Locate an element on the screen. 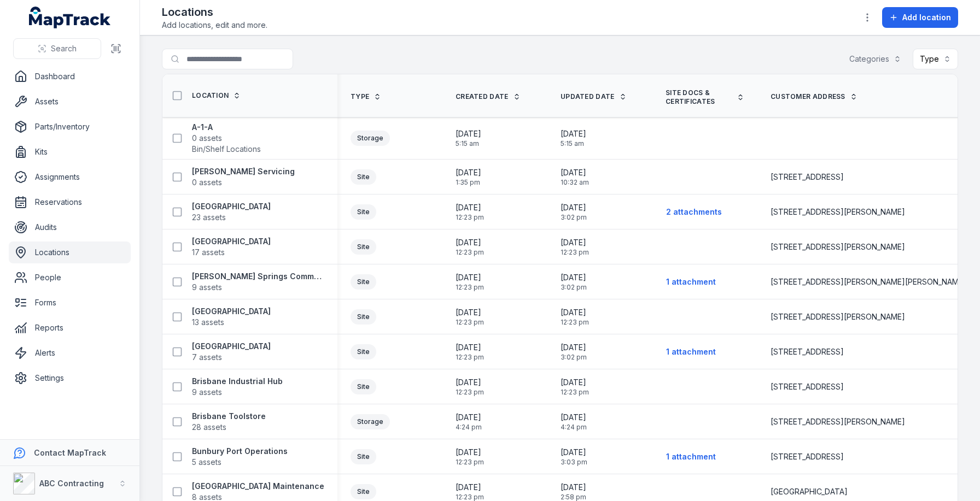 This screenshot has width=980, height=501. a: Parts/Inventory is located at coordinates (69, 127).